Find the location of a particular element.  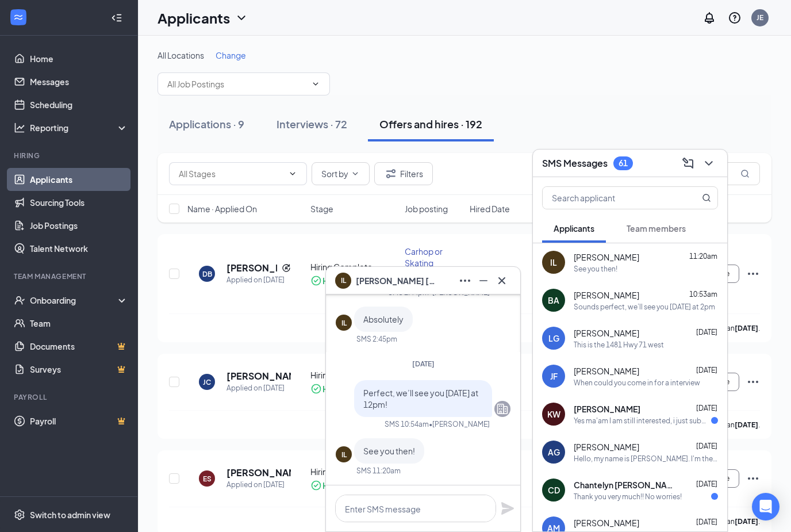

a: Job Postings is located at coordinates (79, 225).